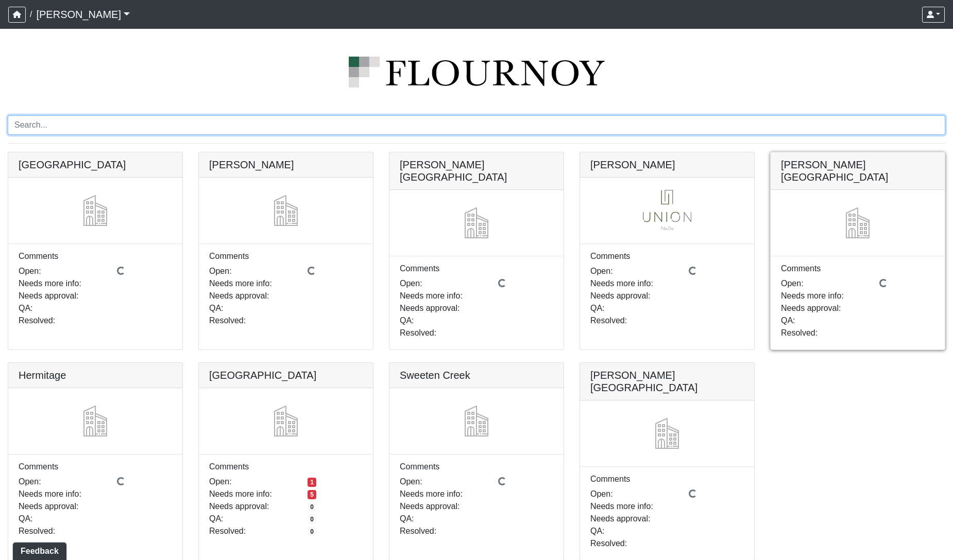 The image size is (953, 560). Describe the element at coordinates (476, 72) in the screenshot. I see `img: logo` at that location.